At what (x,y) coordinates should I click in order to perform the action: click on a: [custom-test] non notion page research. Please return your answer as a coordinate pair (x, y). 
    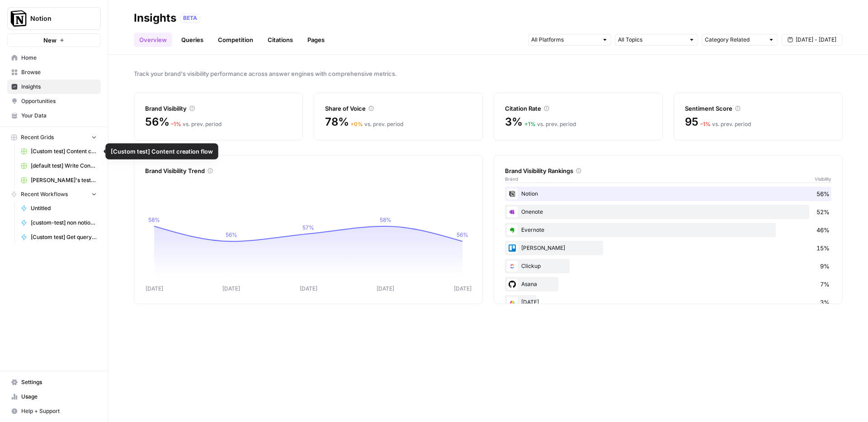
    Looking at the image, I should click on (59, 223).